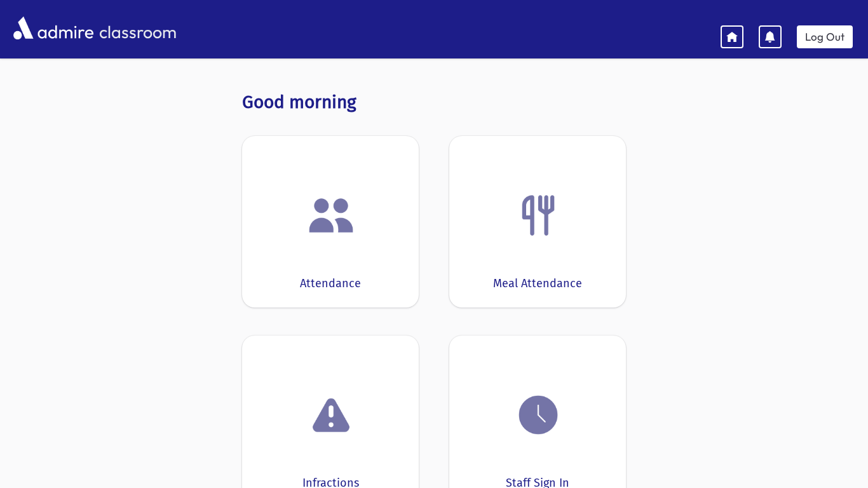 This screenshot has height=488, width=868. I want to click on span: classroom, so click(137, 28).